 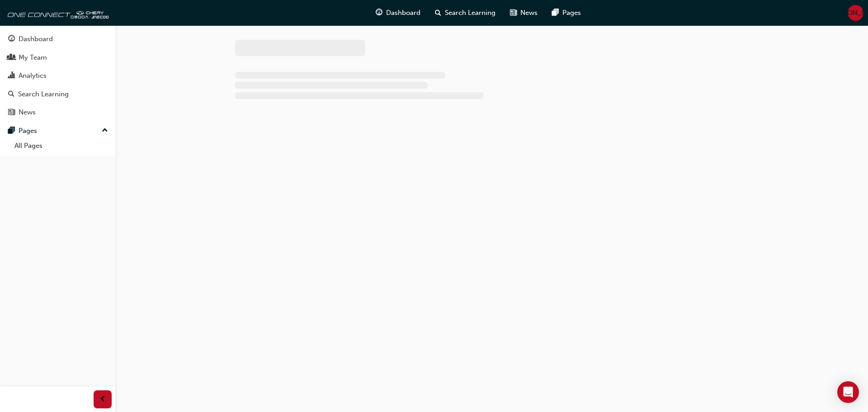 What do you see at coordinates (58, 39) in the screenshot?
I see `a: Dashboard` at bounding box center [58, 39].